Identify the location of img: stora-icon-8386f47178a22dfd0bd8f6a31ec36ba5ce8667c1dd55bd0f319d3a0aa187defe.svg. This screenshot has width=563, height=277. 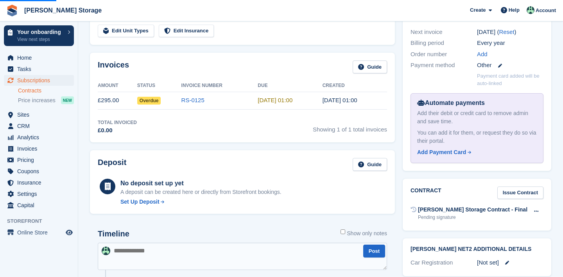
(12, 11).